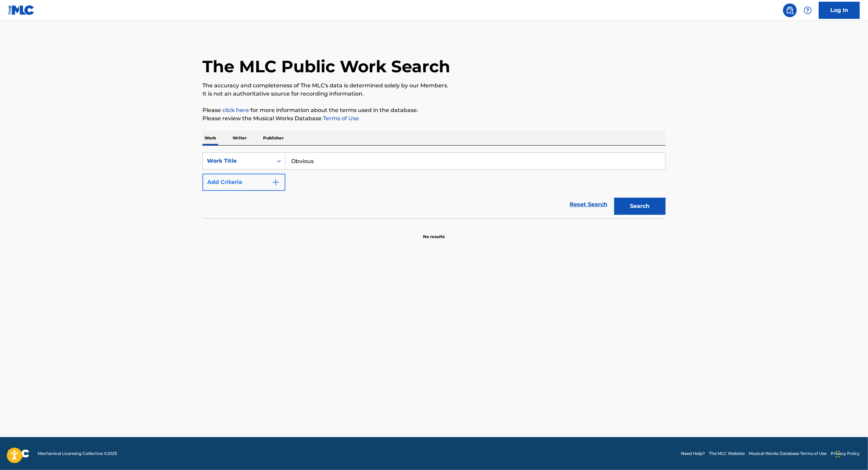  Describe the element at coordinates (273, 138) in the screenshot. I see `p: Publisher` at that location.